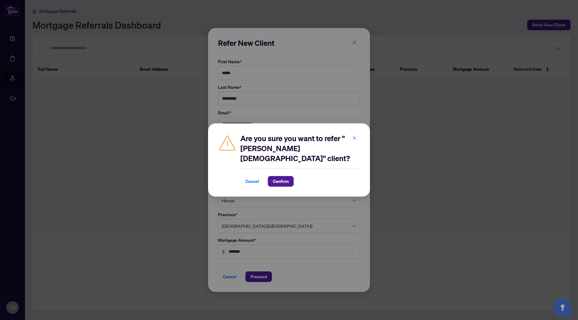  Describe the element at coordinates (281, 181) in the screenshot. I see `span: Confirm` at that location.